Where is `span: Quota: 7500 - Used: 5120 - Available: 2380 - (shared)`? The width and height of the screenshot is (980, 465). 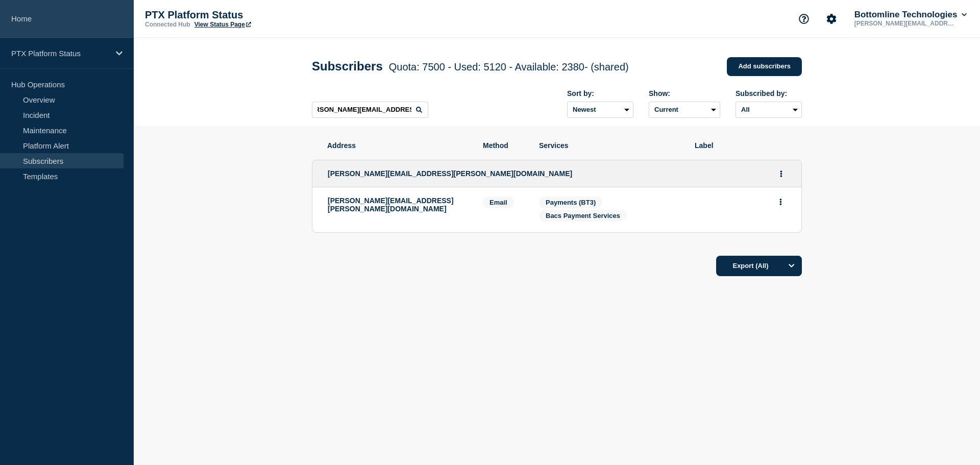
span: Quota: 7500 - Used: 5120 - Available: 2380 - (shared) is located at coordinates (509, 67).